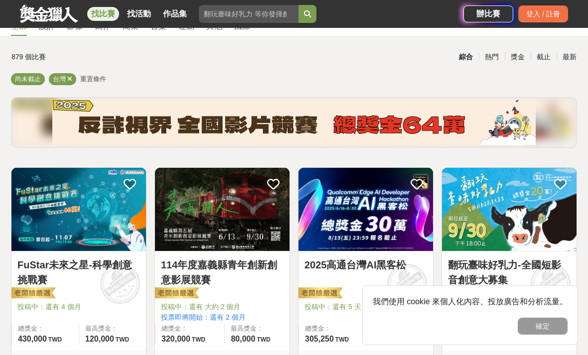  What do you see at coordinates (543, 14) in the screenshot?
I see `div: 登入 / 註冊` at bounding box center [543, 14].